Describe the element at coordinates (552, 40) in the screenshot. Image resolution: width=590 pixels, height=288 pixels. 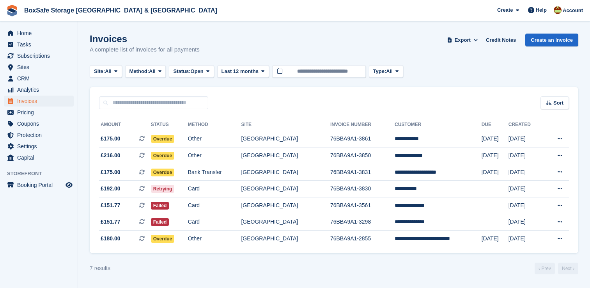
I see `a: Create an Invoice` at that location.